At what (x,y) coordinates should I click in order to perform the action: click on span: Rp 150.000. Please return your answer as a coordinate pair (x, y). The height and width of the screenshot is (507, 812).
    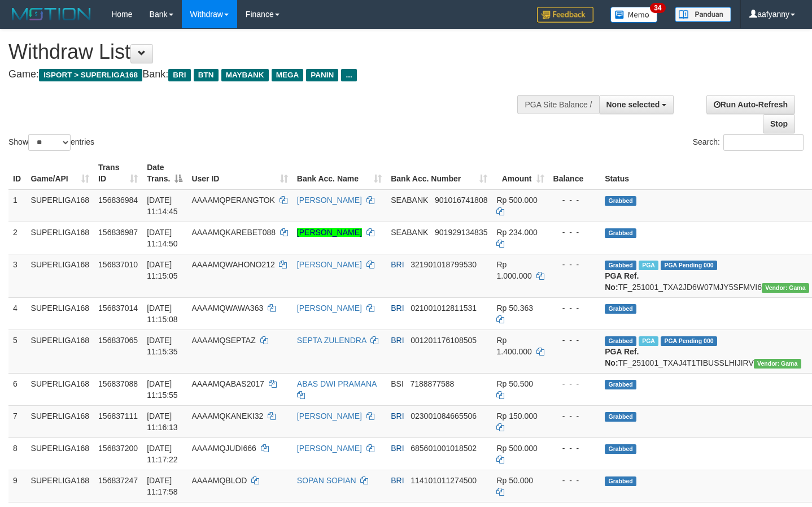
    Looking at the image, I should click on (517, 416).